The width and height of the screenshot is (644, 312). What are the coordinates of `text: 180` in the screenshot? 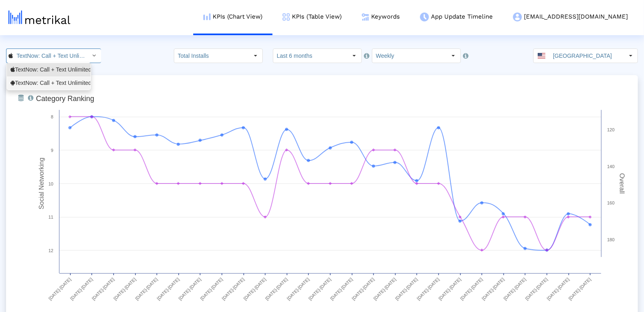 It's located at (611, 240).